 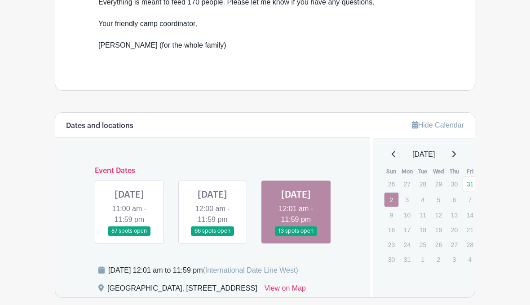 What do you see at coordinates (391, 244) in the screenshot?
I see `p: 23` at bounding box center [391, 244].